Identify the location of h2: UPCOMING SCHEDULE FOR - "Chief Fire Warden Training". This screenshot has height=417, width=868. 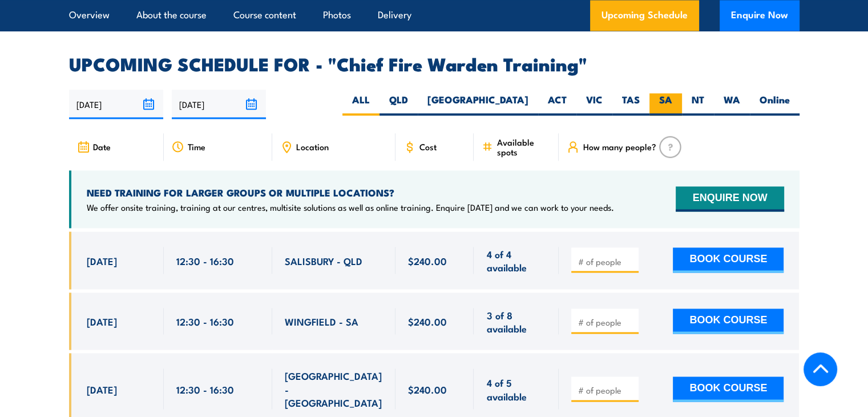
(434, 63).